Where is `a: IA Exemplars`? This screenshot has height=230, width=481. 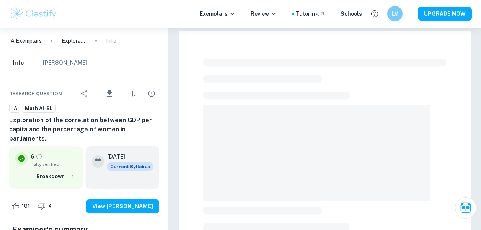
a: IA Exemplars is located at coordinates (25, 41).